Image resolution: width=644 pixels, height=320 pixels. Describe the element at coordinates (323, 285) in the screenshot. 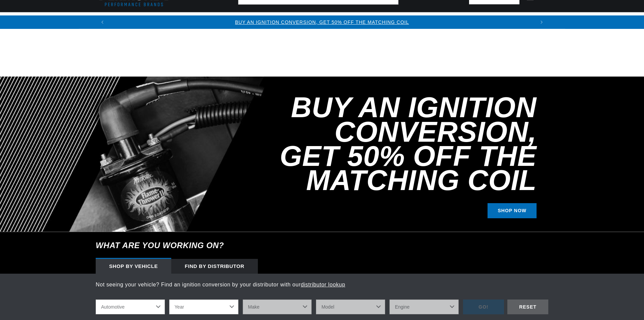

I see `a: distributor lookup` at that location.